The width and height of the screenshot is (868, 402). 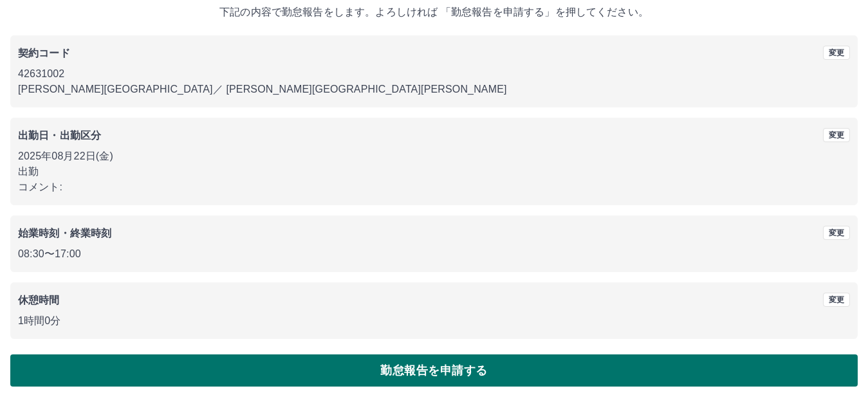 I want to click on p: 1時間0分, so click(x=434, y=321).